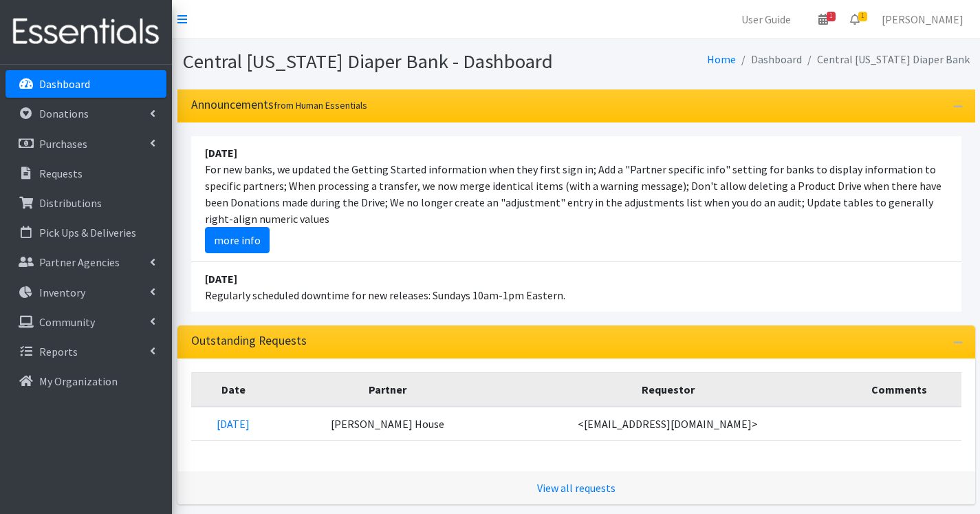  Describe the element at coordinates (70, 203) in the screenshot. I see `p: Distributions` at that location.